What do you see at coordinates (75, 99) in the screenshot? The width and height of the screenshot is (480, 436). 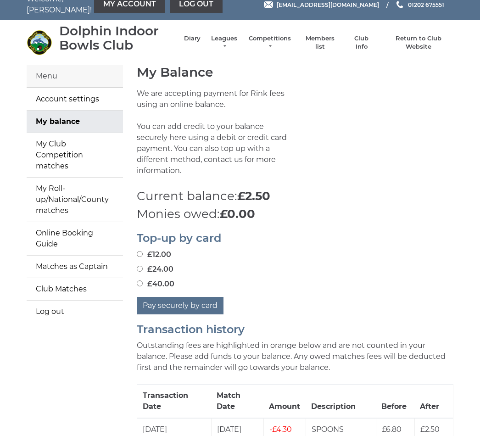 I see `a: Account settings` at bounding box center [75, 99].